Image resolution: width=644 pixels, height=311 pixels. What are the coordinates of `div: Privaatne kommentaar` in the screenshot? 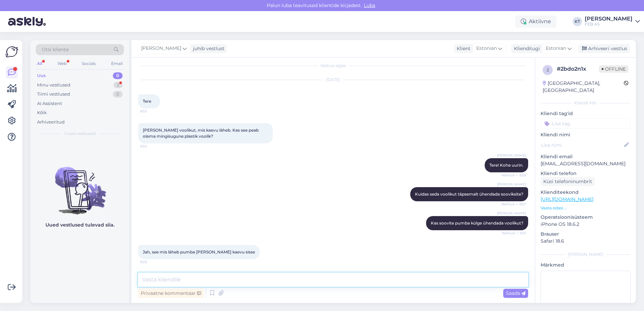 It's located at (171, 293).